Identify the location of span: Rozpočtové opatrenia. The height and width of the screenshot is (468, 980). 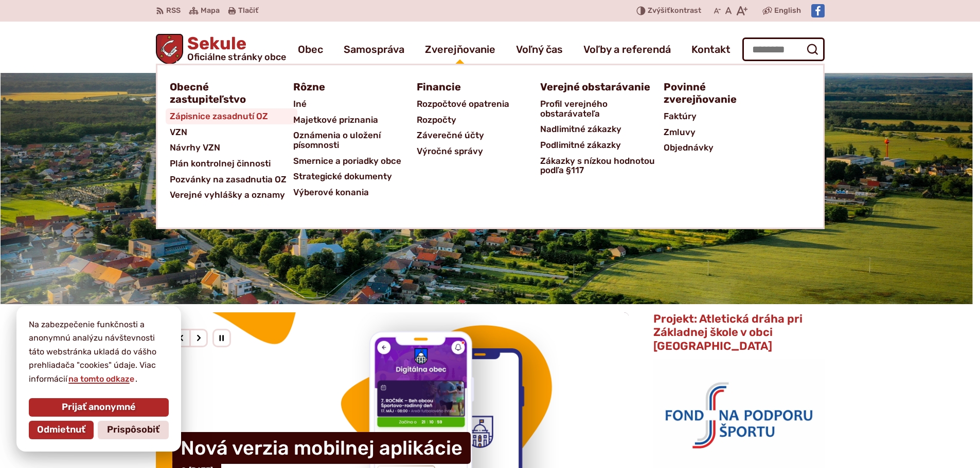
(463, 104).